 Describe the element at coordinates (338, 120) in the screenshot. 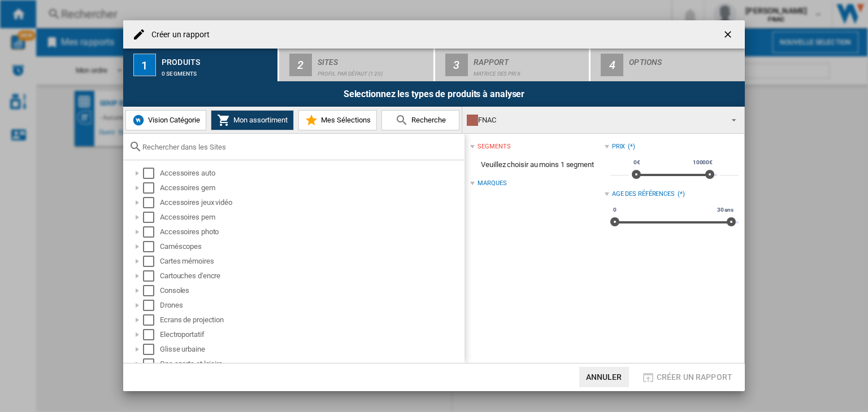

I see `button: Mes Sélections` at that location.